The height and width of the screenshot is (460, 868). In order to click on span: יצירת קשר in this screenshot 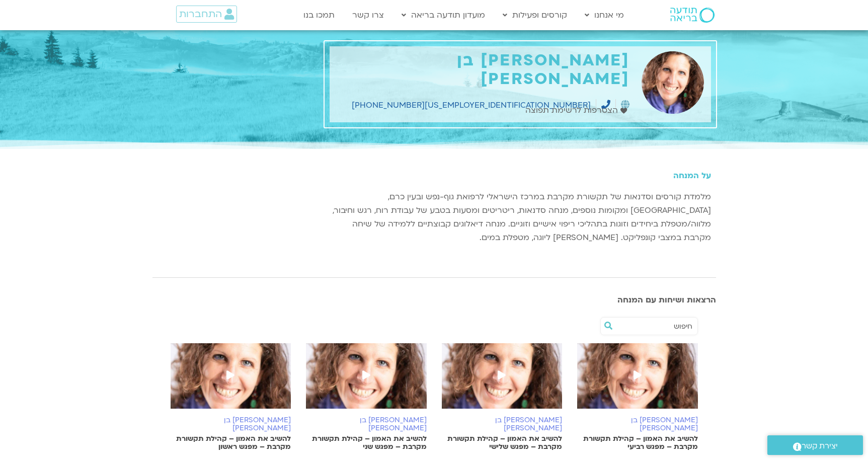, I will do `click(820, 446)`.